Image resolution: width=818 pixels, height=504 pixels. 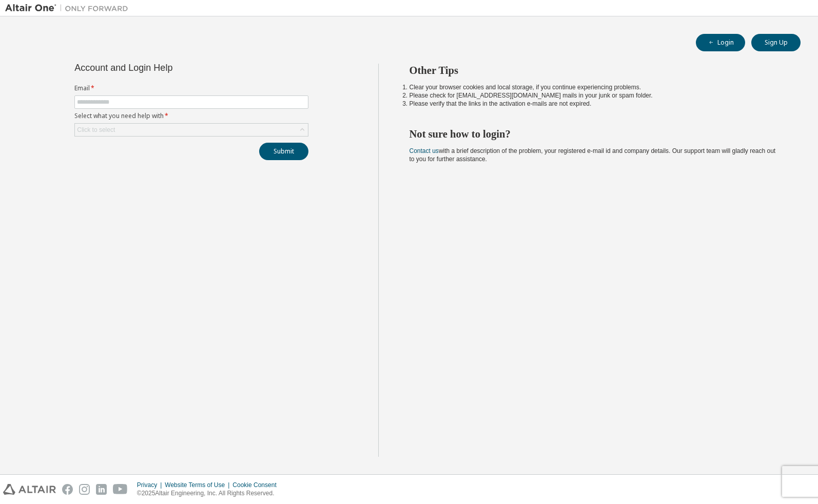 I want to click on img: linkedin.svg, so click(x=101, y=489).